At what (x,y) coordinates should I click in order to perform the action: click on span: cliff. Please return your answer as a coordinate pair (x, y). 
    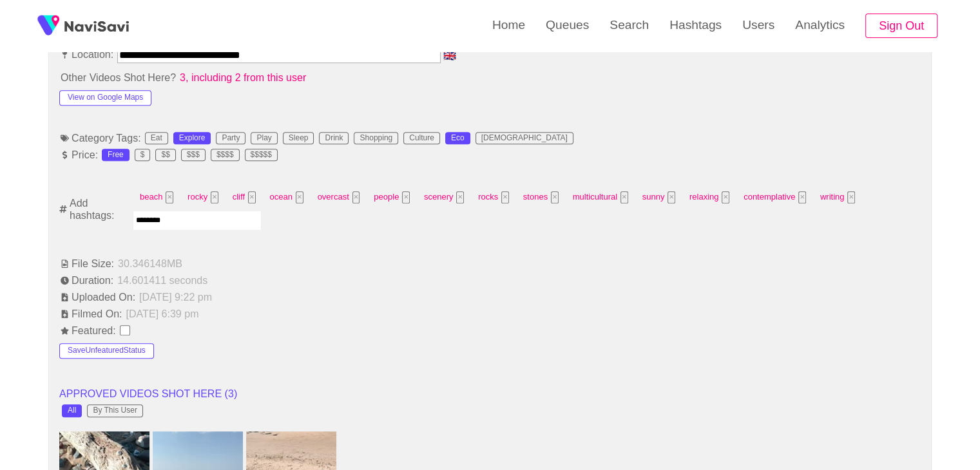
    Looking at the image, I should click on (244, 197).